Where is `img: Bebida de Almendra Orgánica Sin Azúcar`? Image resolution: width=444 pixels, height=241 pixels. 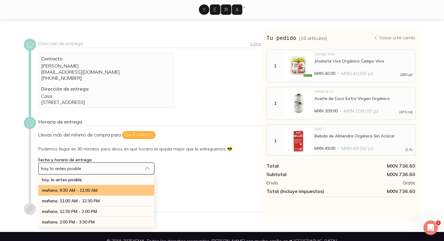 img: Bebida de Almendra Orgánica Sin Azúcar is located at coordinates (298, 141).